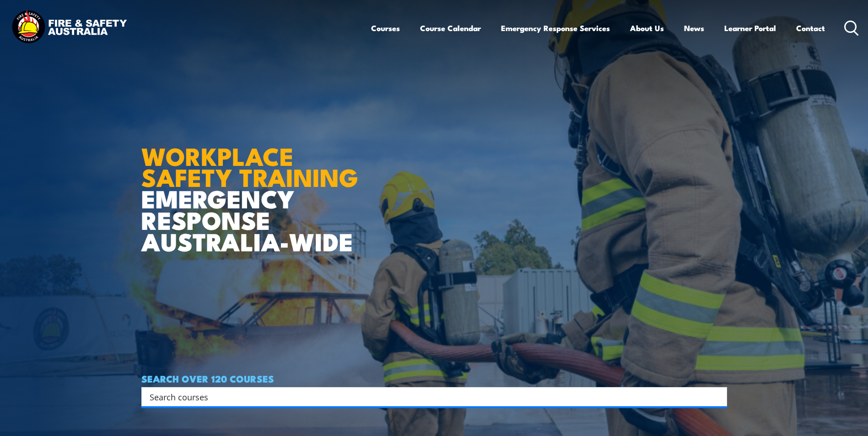 This screenshot has height=436, width=868. I want to click on h1: EMERGENCY RESPONSE AUSTRALIA-WIDE, so click(253, 187).